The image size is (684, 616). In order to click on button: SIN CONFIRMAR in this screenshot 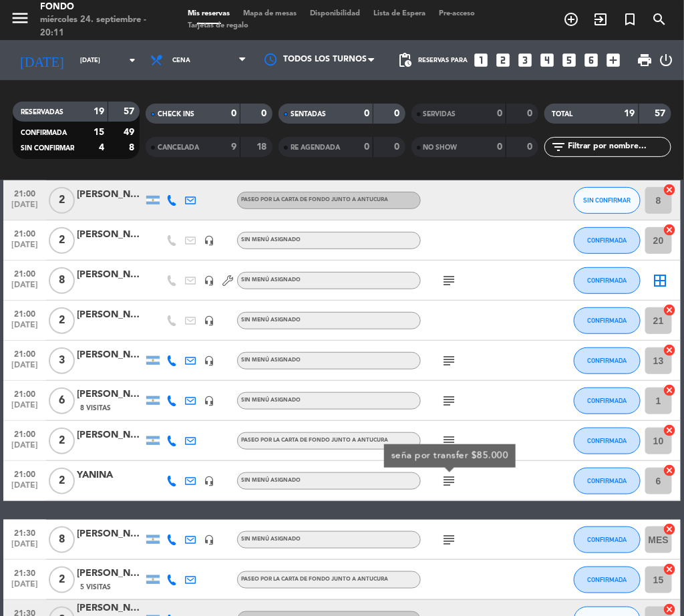, I will do `click(607, 201)`.